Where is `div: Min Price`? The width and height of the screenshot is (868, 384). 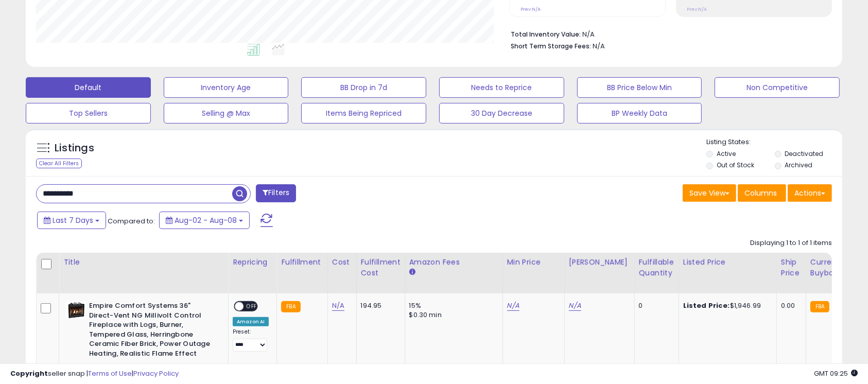
div: Min Price is located at coordinates (533, 262).